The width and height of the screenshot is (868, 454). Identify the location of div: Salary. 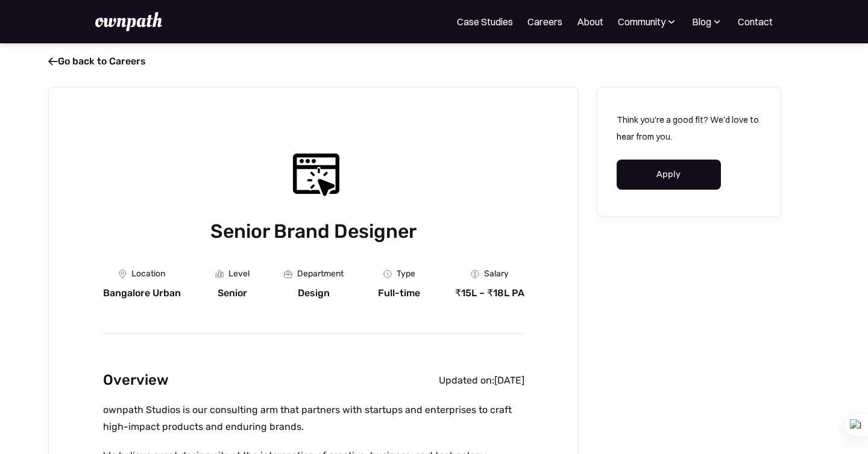
(496, 274).